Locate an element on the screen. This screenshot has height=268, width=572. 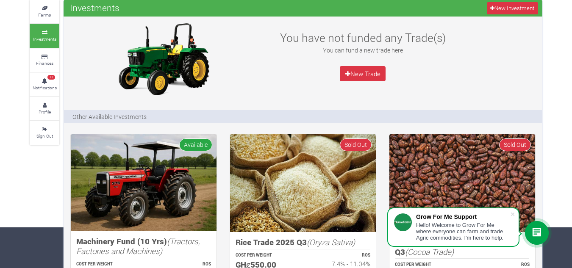
h3: You have not funded any Trade(s) is located at coordinates (362, 38).